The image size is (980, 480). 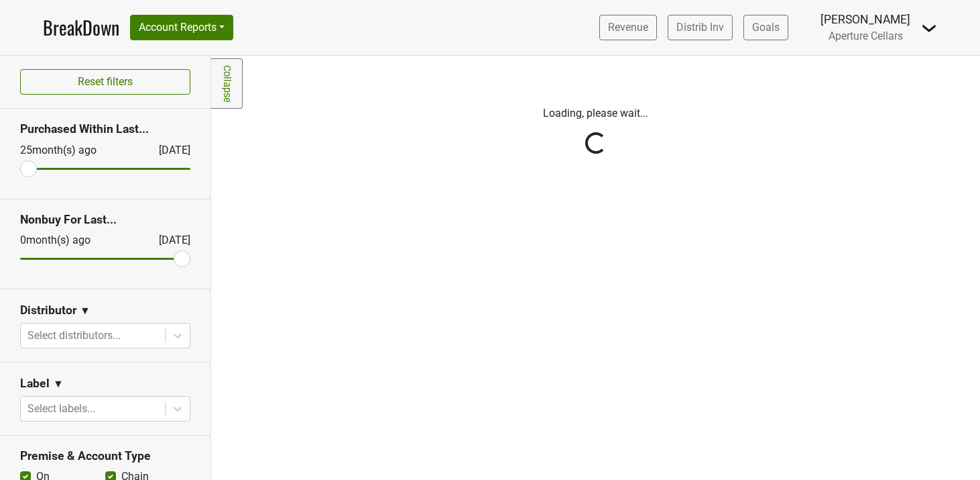 I want to click on span: Aperture Cellars, so click(x=866, y=36).